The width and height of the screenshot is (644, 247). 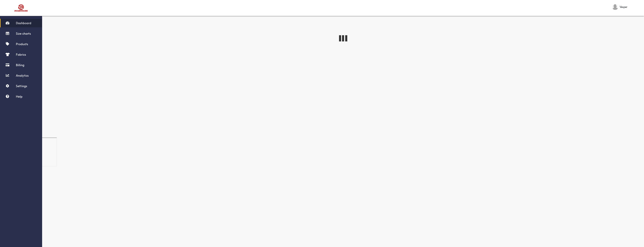 I want to click on span: Vesper, so click(x=623, y=7).